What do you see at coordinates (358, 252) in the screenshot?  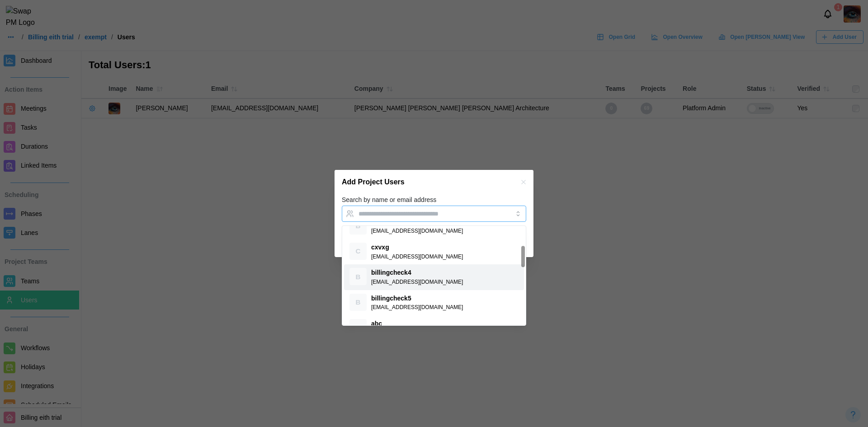 I see `div: C` at bounding box center [358, 252].